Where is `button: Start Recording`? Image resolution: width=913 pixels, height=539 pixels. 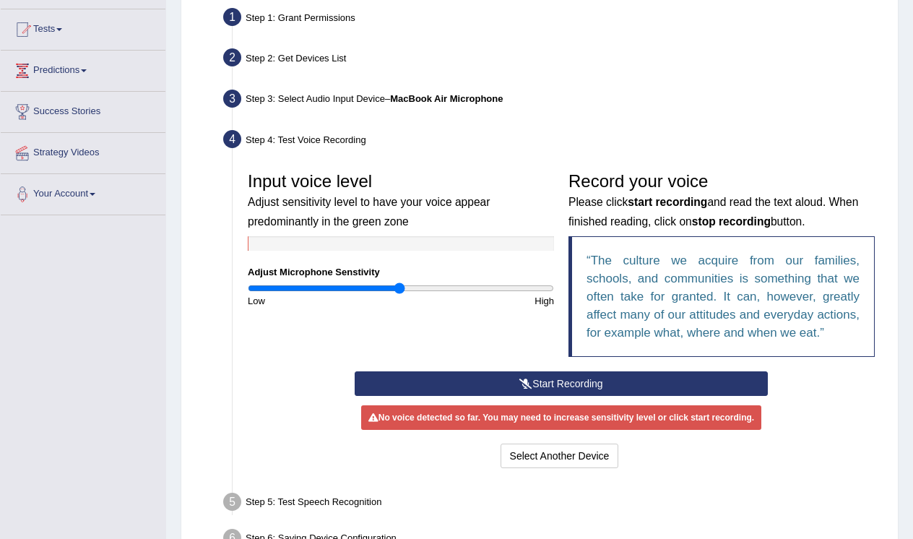 button: Start Recording is located at coordinates (561, 384).